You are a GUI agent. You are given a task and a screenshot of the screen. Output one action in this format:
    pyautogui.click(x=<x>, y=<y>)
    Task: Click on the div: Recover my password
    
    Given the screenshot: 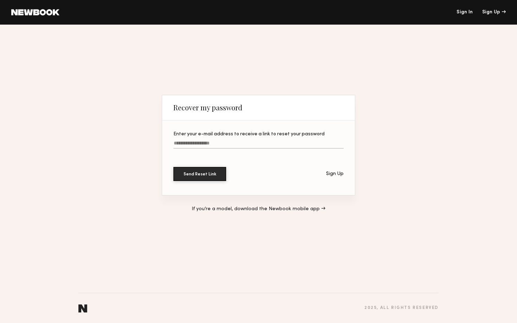 What is the action you would take?
    pyautogui.click(x=208, y=108)
    